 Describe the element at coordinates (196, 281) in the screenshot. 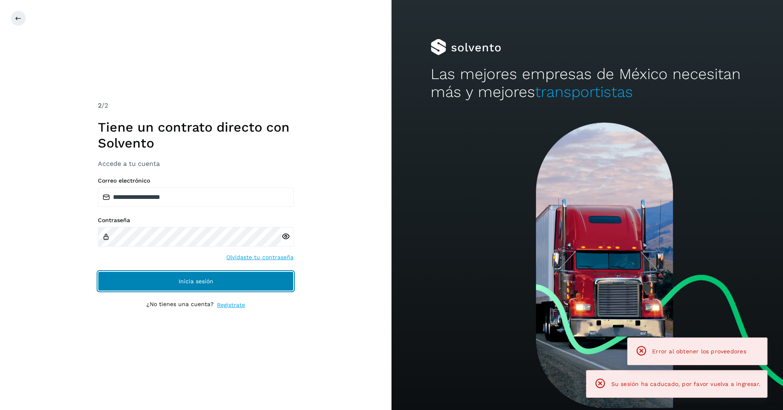

I see `button: Inicia sesión` at that location.